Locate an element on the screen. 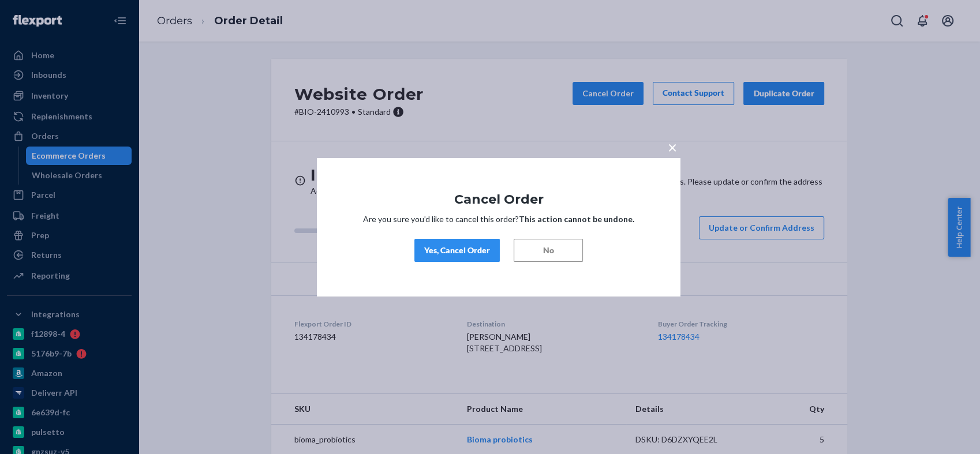 Image resolution: width=980 pixels, height=454 pixels. button: No is located at coordinates (548, 250).